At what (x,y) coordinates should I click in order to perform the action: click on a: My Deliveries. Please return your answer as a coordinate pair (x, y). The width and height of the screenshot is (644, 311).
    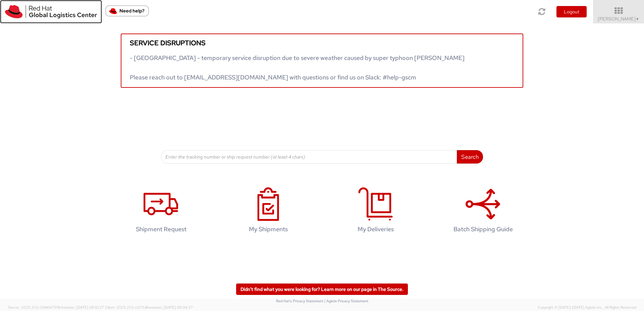
    Looking at the image, I should click on (375, 211).